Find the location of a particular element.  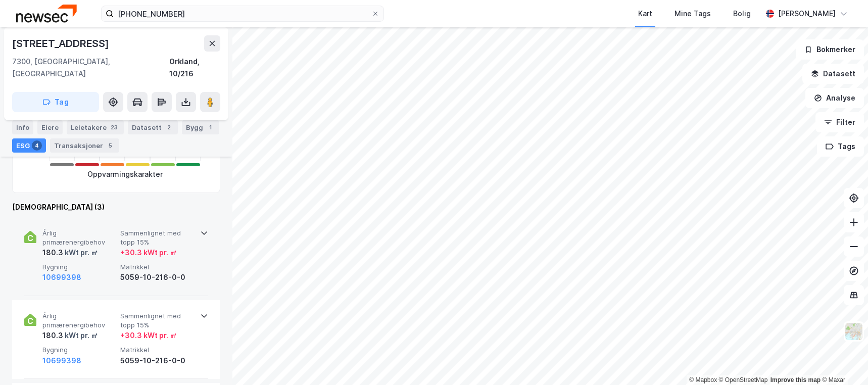

div: 4 is located at coordinates (37, 146).